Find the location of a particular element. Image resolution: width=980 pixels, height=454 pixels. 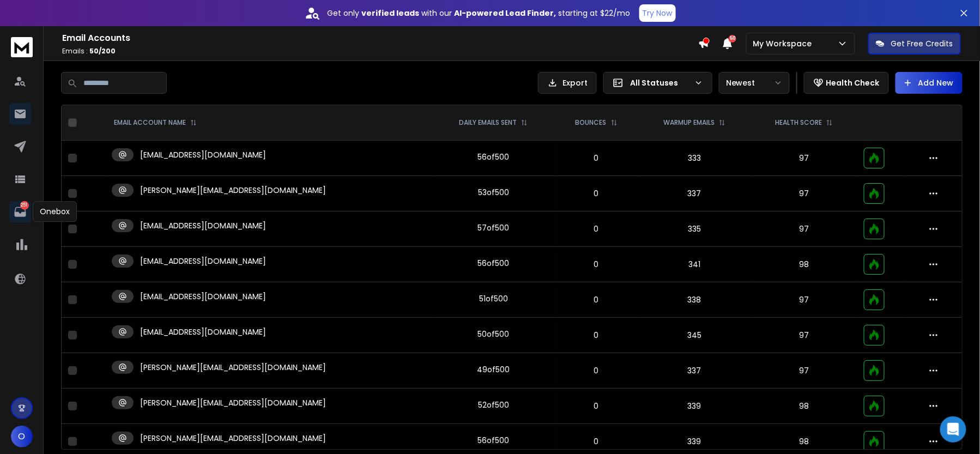

p: BOUNCES is located at coordinates (591, 123).